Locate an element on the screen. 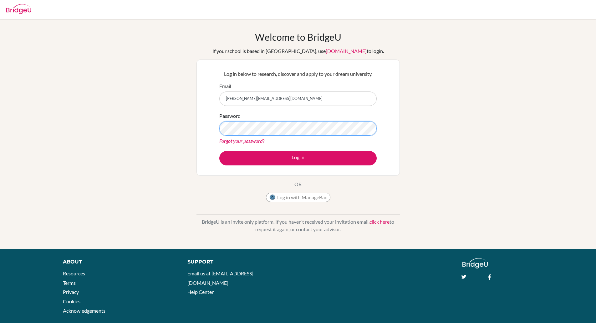 This screenshot has width=596, height=323. a: Cookies is located at coordinates (72, 301).